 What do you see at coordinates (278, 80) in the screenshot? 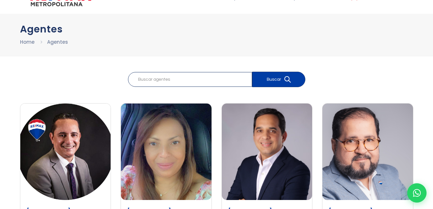
I see `button: Buscar` at bounding box center [278, 80].